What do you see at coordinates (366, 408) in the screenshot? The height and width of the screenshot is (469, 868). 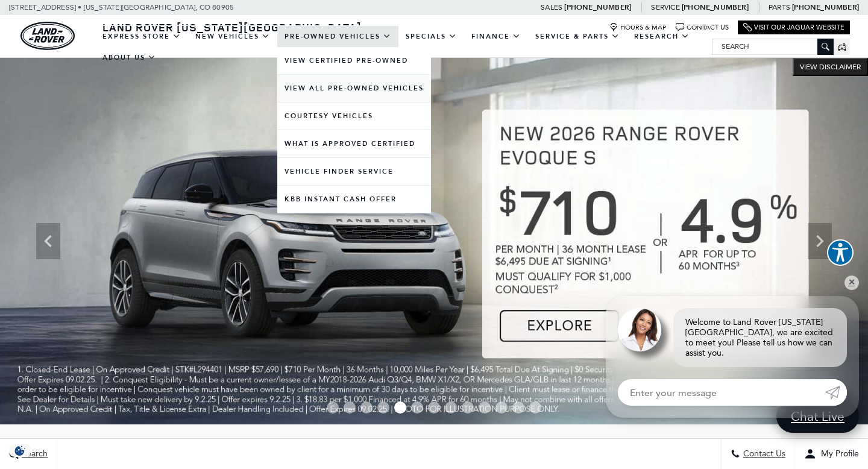 I see `span: Go to slide 3` at bounding box center [366, 408].